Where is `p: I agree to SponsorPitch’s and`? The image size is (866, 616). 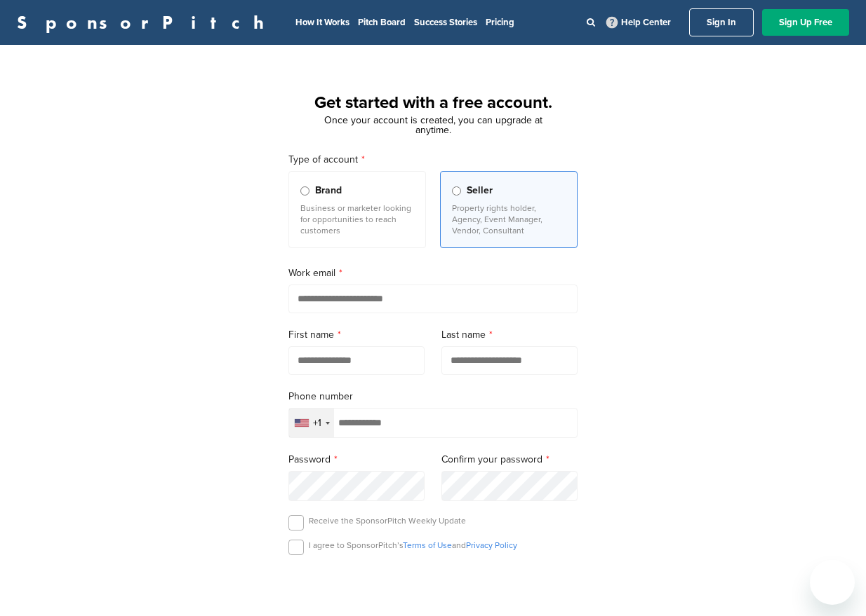
p: I agree to SponsorPitch’s and is located at coordinates (413, 546).